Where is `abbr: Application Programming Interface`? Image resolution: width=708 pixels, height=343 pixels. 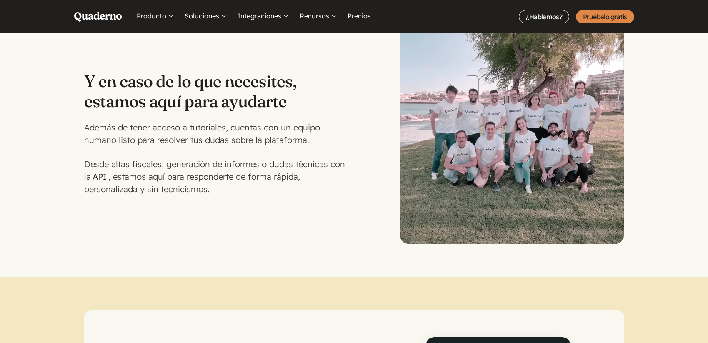
abbr: Application Programming Interface is located at coordinates (100, 176).